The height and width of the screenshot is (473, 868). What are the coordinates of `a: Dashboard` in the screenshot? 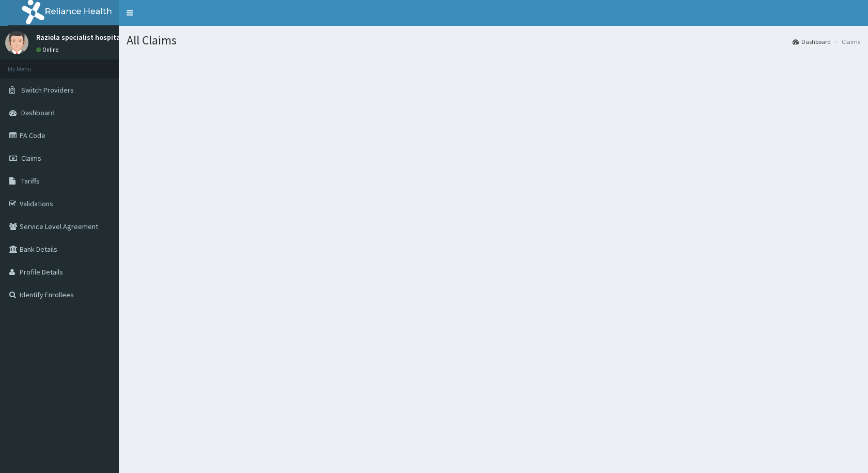 It's located at (812, 42).